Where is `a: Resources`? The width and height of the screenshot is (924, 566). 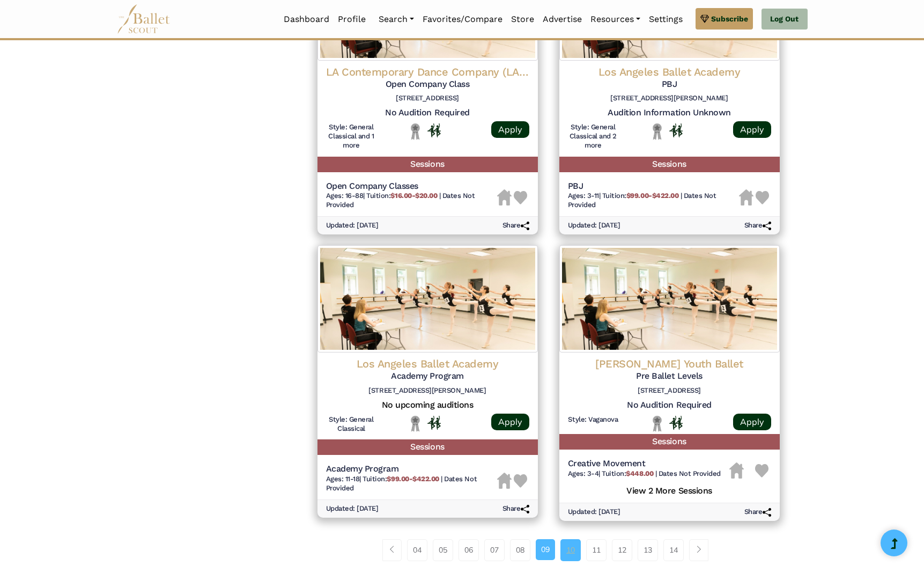 a: Resources is located at coordinates (615, 19).